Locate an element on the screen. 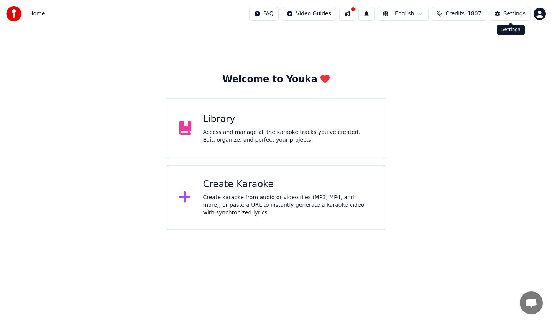 This screenshot has height=322, width=552. div: Welcome to Youka is located at coordinates (276, 80).